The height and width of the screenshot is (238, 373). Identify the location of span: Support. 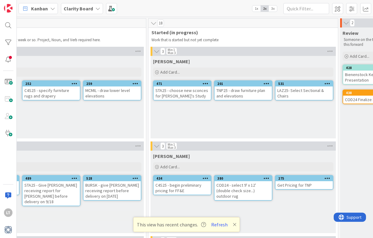
(20, 5).